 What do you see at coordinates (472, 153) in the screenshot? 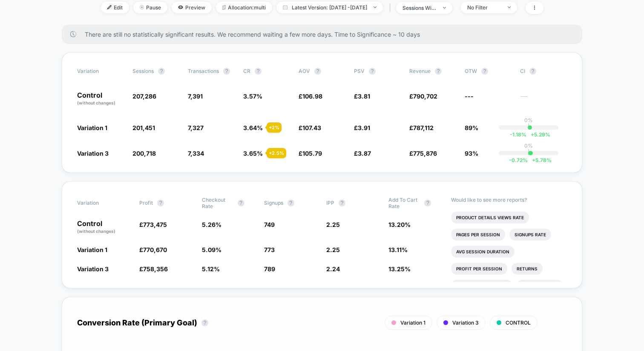
I see `span: 93%` at bounding box center [472, 153].